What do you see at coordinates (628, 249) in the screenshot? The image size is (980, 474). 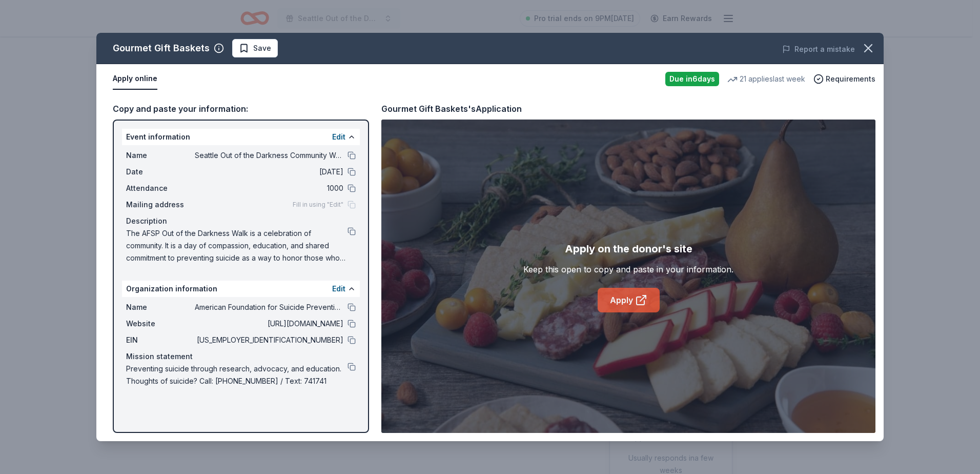 I see `div: Apply on the donor's site` at bounding box center [628, 249].